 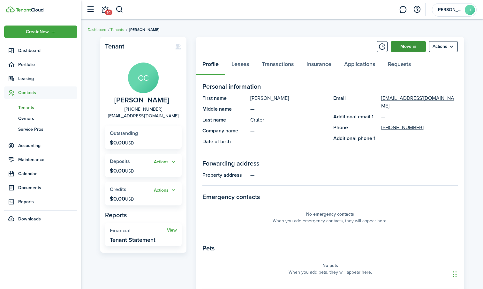 What do you see at coordinates (124, 133) in the screenshot?
I see `span: Outstanding` at bounding box center [124, 133].